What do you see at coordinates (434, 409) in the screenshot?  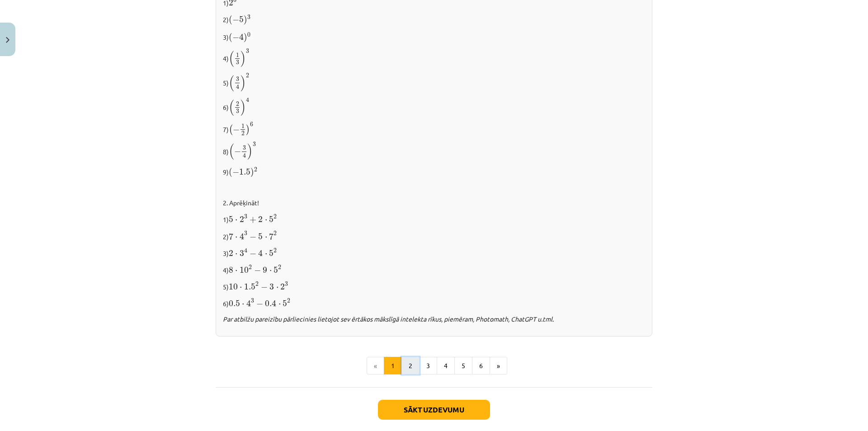 I see `button: Sākt uzdevumu` at bounding box center [434, 409].